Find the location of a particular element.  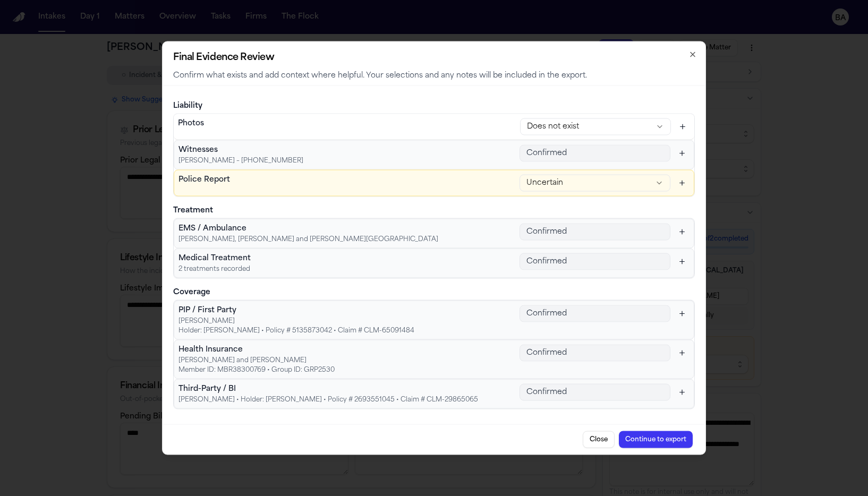

div: EMS / Ambulance is located at coordinates (308, 229).